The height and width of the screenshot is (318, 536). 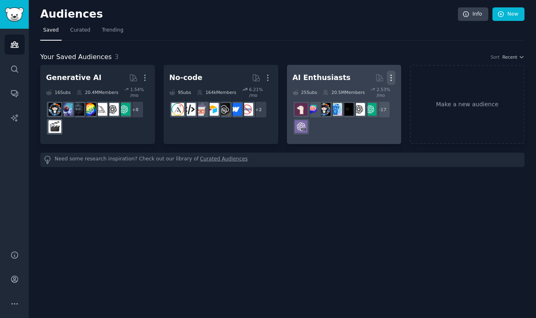 What do you see at coordinates (113, 32) in the screenshot?
I see `a: Trending` at bounding box center [113, 32].